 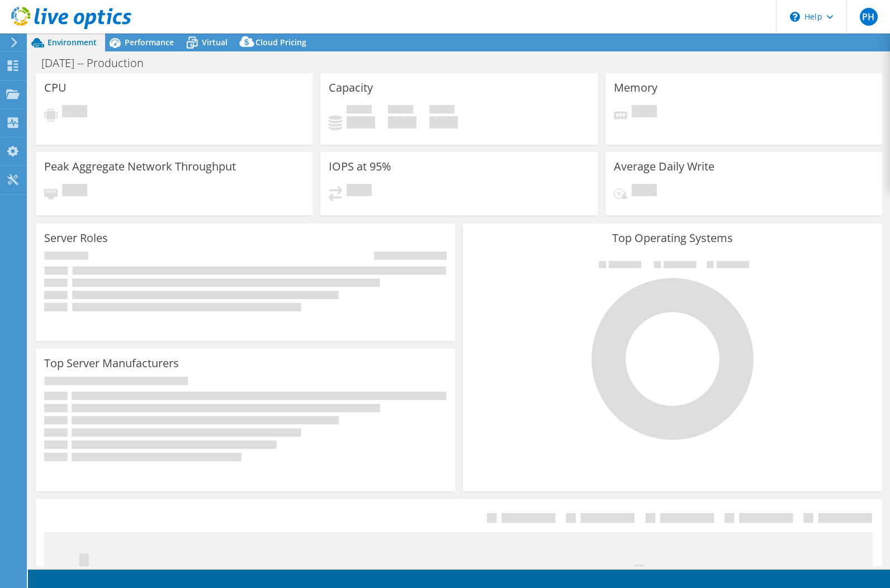 I want to click on h3: Server Roles, so click(x=76, y=238).